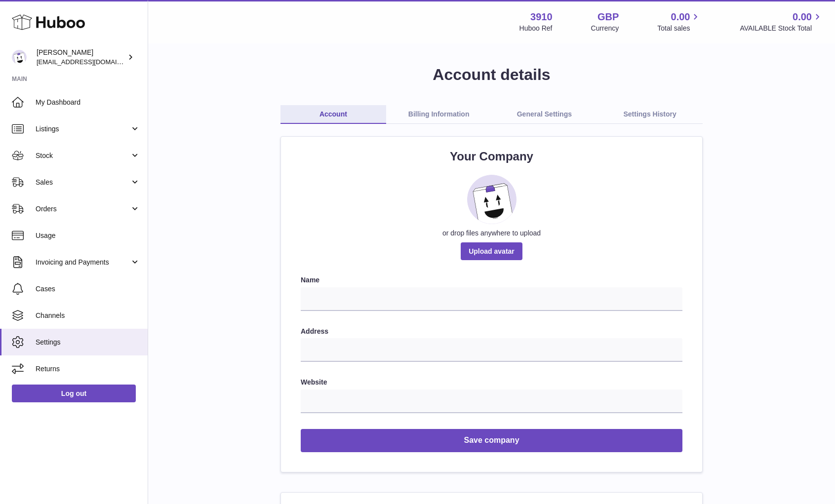 The width and height of the screenshot is (835, 504). What do you see at coordinates (605, 28) in the screenshot?
I see `div: Currency` at bounding box center [605, 28].